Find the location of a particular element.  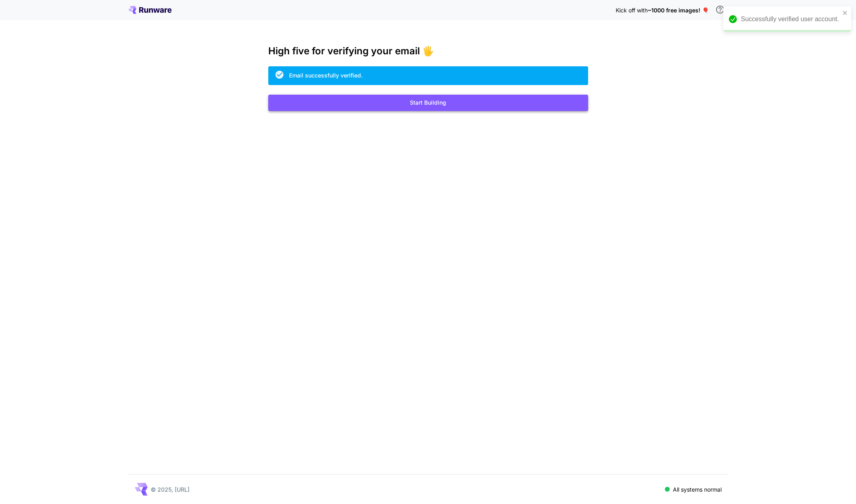

div: Email successfully verified. is located at coordinates (326, 75).